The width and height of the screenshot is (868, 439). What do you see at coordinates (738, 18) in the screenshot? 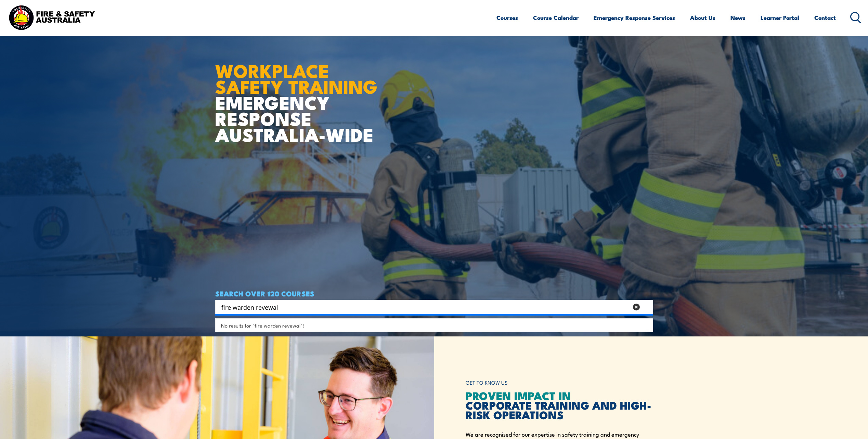
I see `a: News` at bounding box center [738, 18].